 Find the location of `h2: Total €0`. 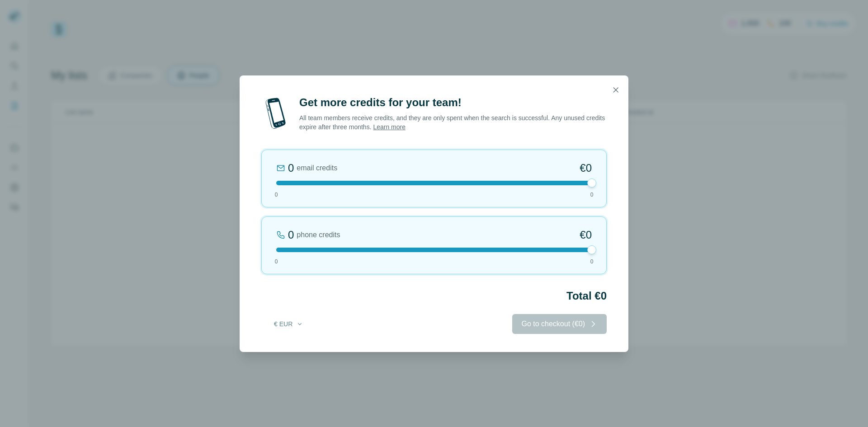

h2: Total €0 is located at coordinates (434, 296).